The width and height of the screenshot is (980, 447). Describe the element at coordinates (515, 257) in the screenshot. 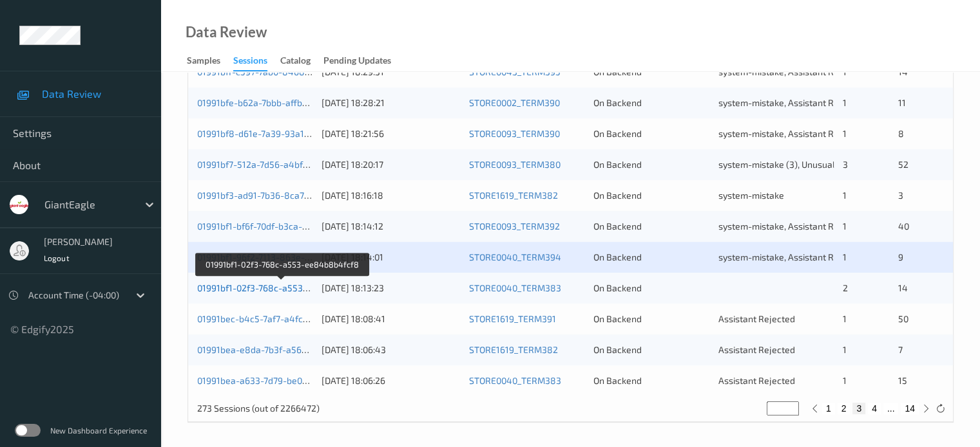

I see `a: STORE0040_TERM394` at that location.